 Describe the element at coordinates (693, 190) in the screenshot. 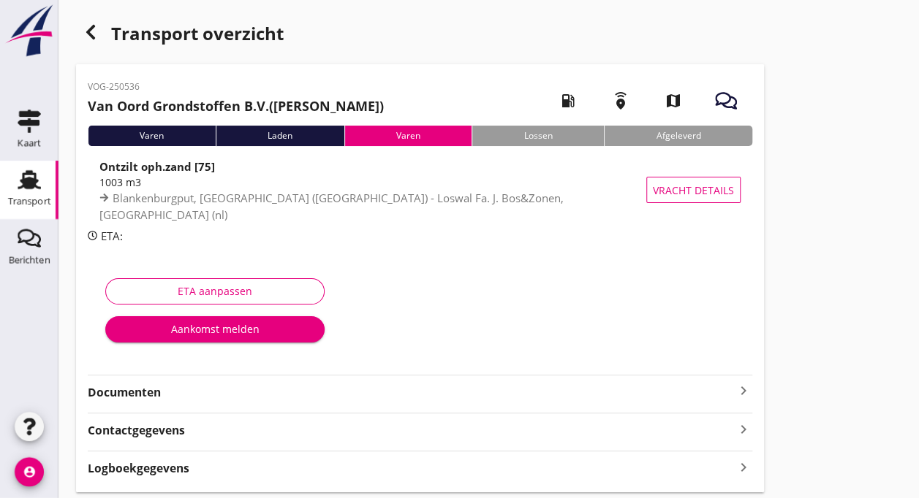

I see `span: Vracht details` at that location.